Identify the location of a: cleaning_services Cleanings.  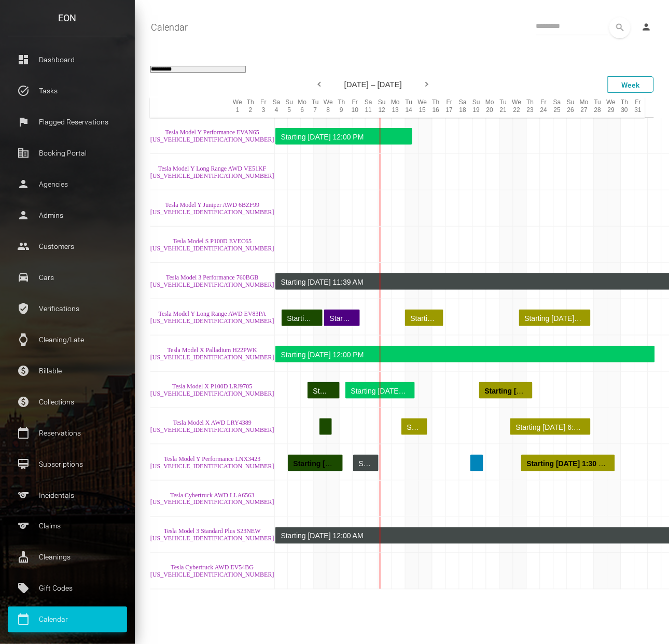
(68, 557).